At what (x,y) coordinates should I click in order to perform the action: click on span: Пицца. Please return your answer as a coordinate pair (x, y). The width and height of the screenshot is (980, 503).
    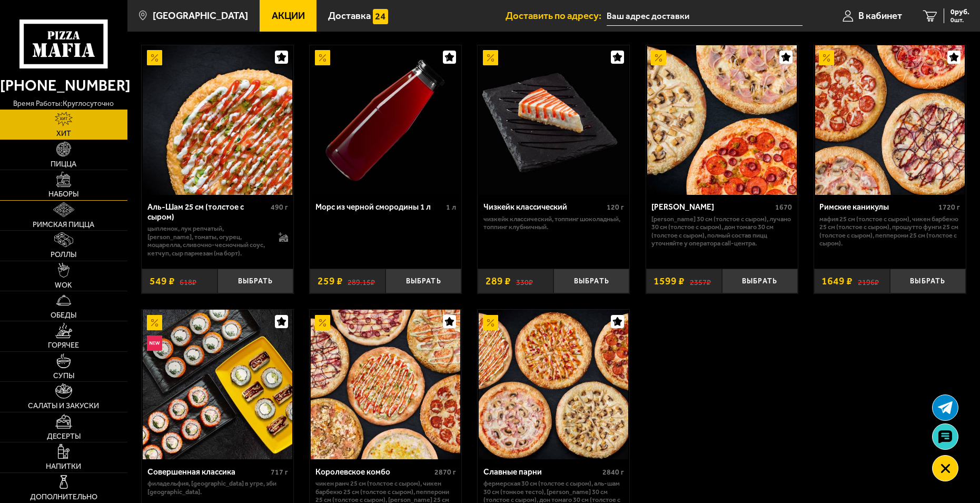
    Looking at the image, I should click on (63, 164).